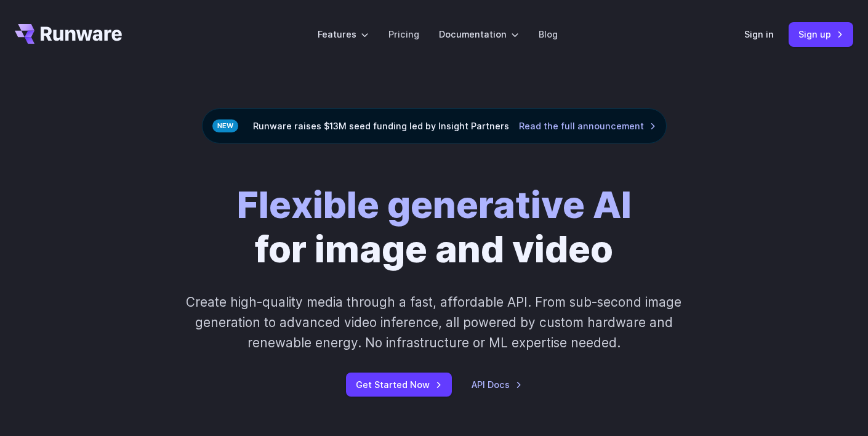  Describe the element at coordinates (434, 204) in the screenshot. I see `strong: Flexible generative AI` at that location.